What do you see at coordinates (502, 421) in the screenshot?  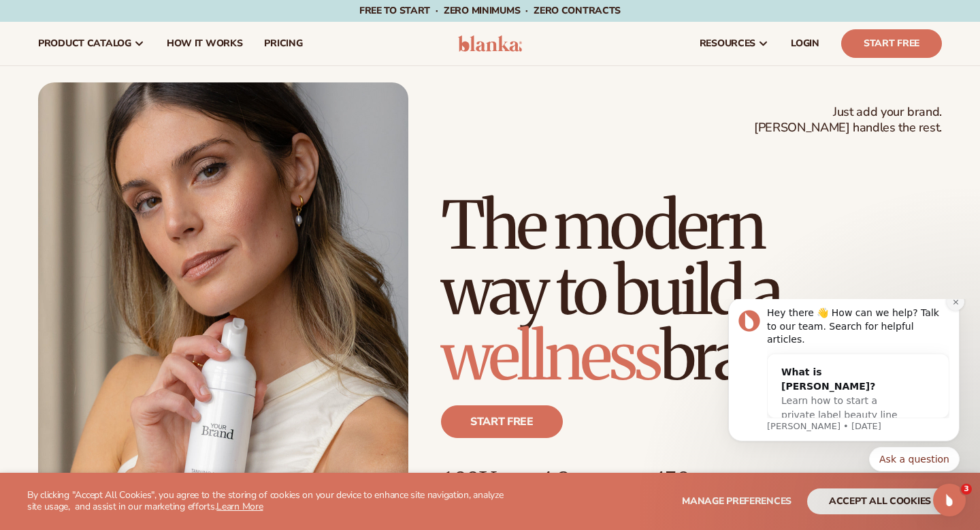 I see `a: Start free` at bounding box center [502, 421].